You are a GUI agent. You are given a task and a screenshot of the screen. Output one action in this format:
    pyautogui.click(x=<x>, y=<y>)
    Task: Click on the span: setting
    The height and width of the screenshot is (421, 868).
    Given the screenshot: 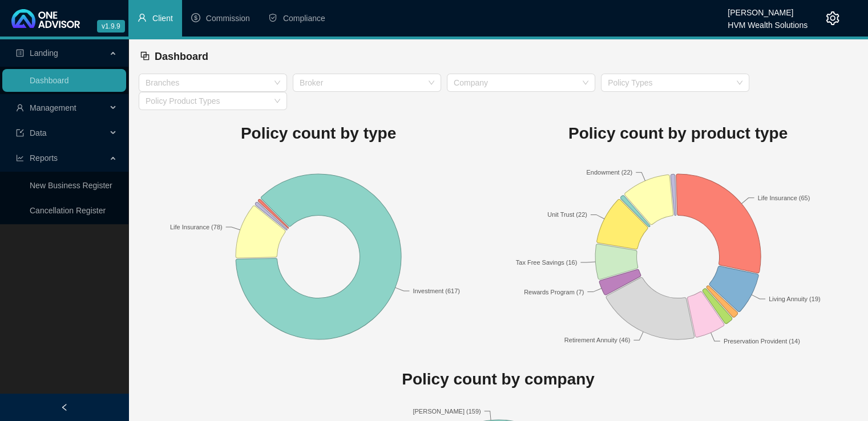 What is the action you would take?
    pyautogui.click(x=833, y=18)
    